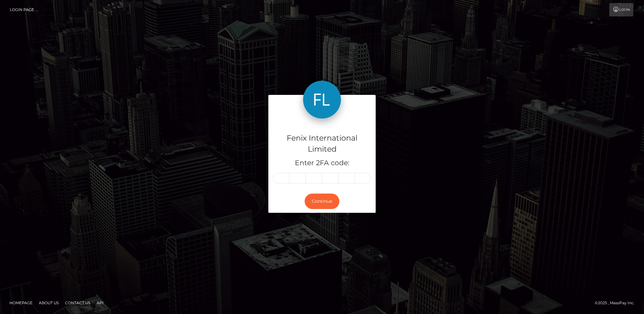 This screenshot has width=644, height=314. Describe the element at coordinates (617, 303) in the screenshot. I see `div: © 2025 , MassPay Inc.` at that location.